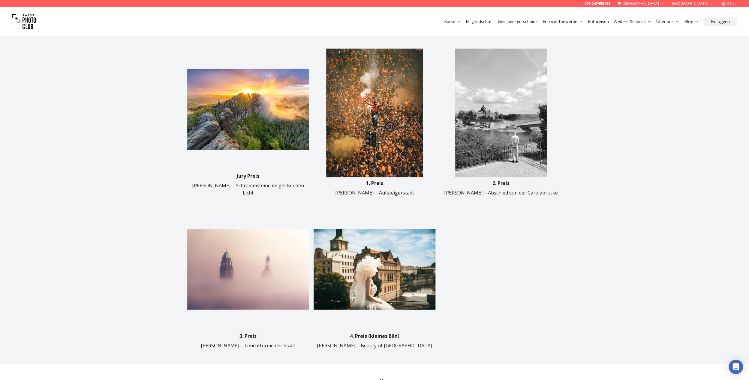  I want to click on a: Geschenkgutscheine, so click(518, 22).